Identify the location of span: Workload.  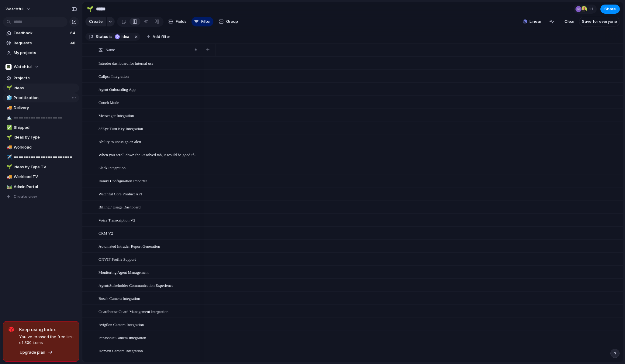
(45, 148).